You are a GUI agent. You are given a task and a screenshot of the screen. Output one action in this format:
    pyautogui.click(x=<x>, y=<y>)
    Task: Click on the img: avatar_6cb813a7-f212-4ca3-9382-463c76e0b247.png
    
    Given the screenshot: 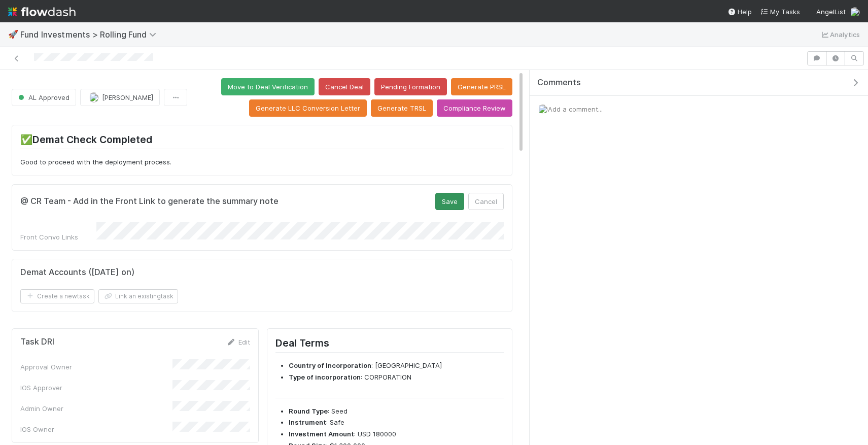 What is the action you would take?
    pyautogui.click(x=94, y=97)
    